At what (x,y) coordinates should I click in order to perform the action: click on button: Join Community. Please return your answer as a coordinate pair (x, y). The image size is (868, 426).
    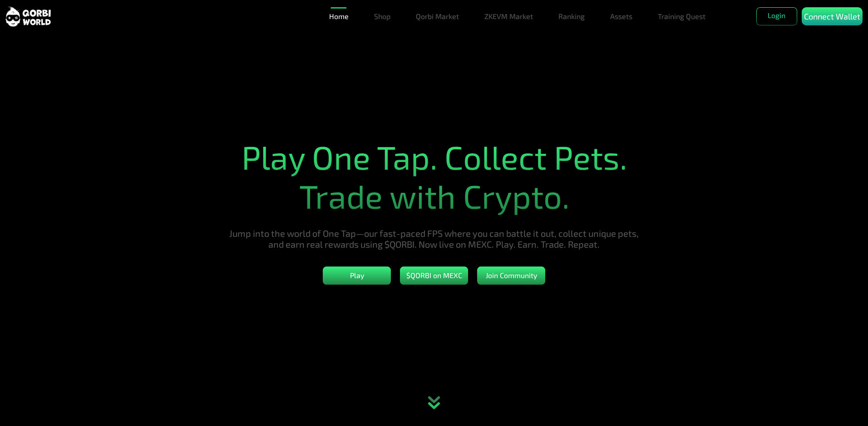
    Looking at the image, I should click on (511, 276).